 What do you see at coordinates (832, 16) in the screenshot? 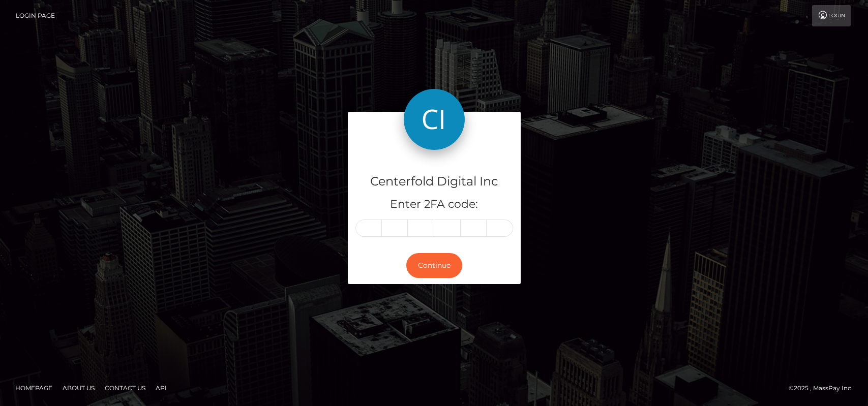
I see `a: Login` at bounding box center [832, 16].